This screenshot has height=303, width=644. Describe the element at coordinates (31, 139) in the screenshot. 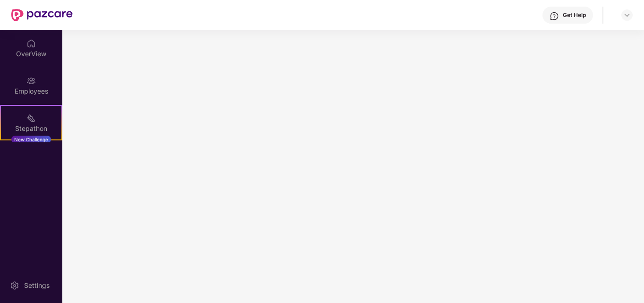

I see `div: New Challenge` at that location.